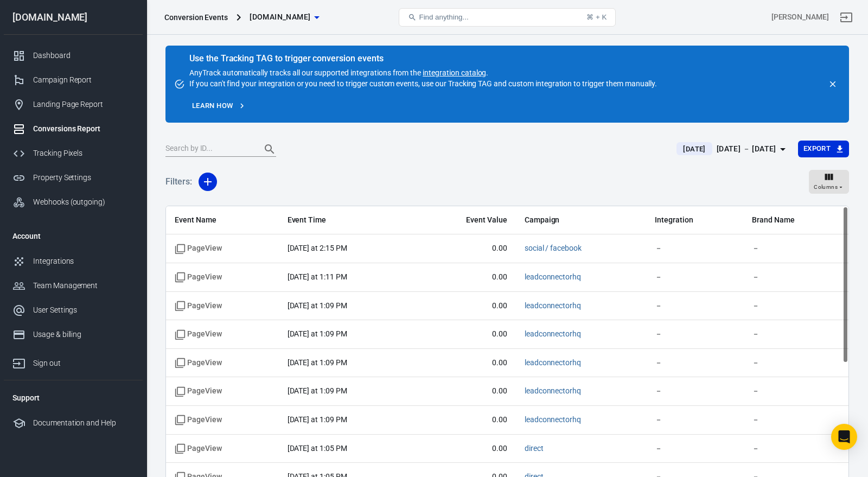 This screenshot has height=477, width=868. Describe the element at coordinates (443, 17) in the screenshot. I see `span: Find anything...` at that location.